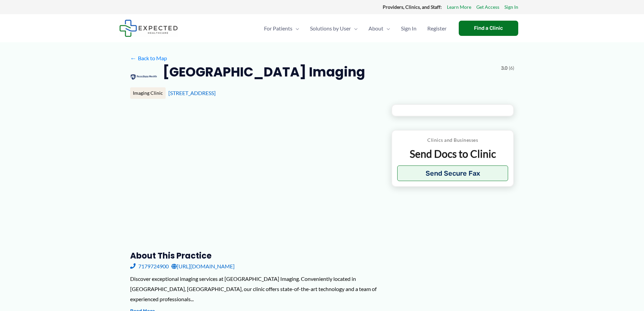 The image size is (644, 311). What do you see at coordinates (278, 28) in the screenshot?
I see `span: For Patients` at bounding box center [278, 28].